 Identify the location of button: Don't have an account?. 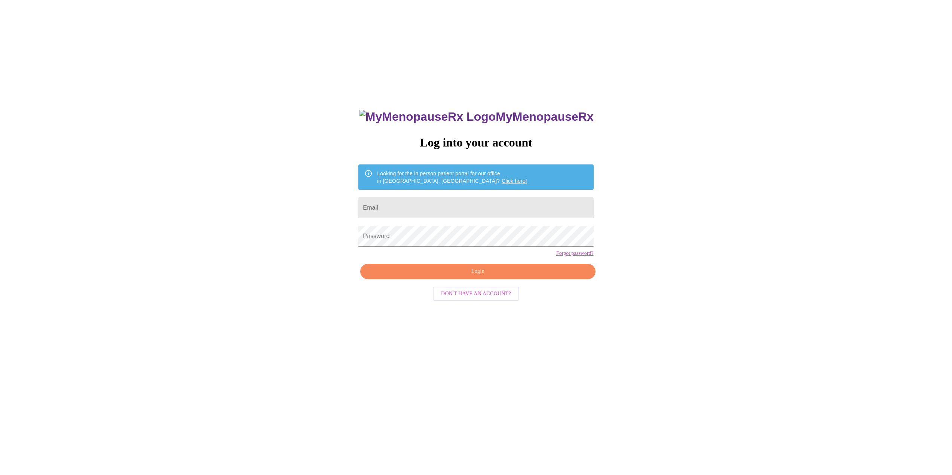
(476, 294).